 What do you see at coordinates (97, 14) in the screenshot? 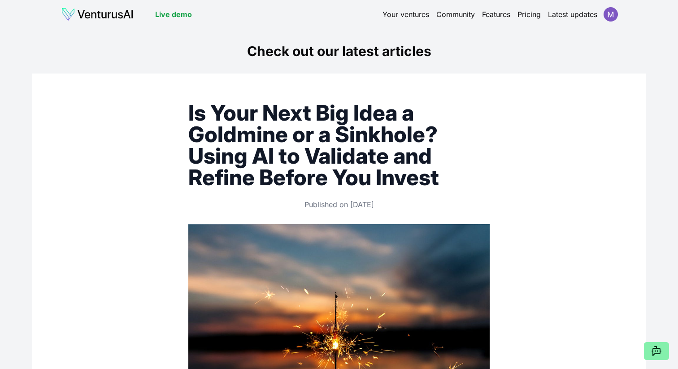
I see `img: logo` at bounding box center [97, 14].